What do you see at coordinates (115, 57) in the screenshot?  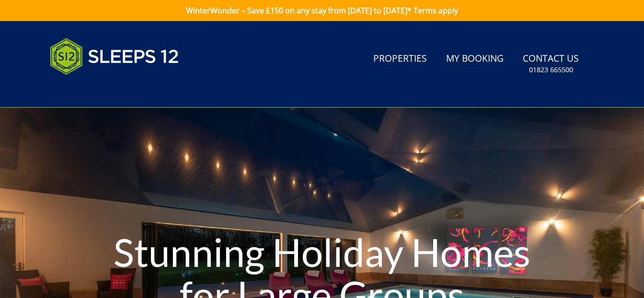 I see `img: Sleeps 12` at bounding box center [115, 57].